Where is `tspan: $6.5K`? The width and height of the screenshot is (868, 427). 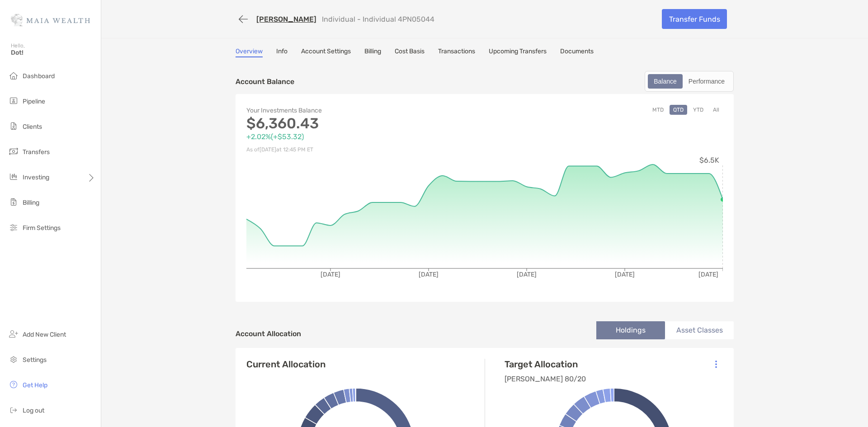
tspan: $6.5K is located at coordinates (709, 160).